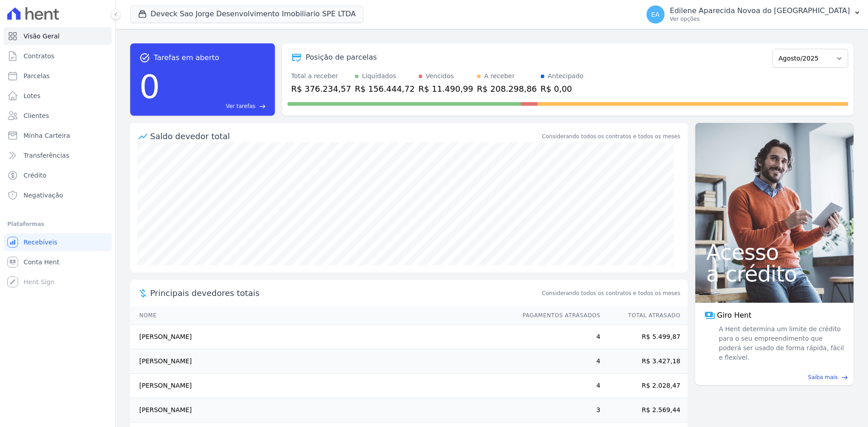 This screenshot has width=868, height=427. Describe the element at coordinates (37, 76) in the screenshot. I see `span: Parcelas` at that location.